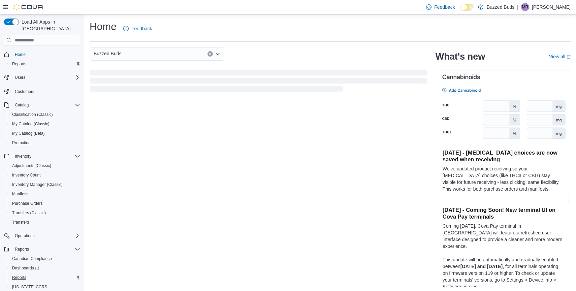 The width and height of the screenshot is (576, 291). What do you see at coordinates (26, 268) in the screenshot?
I see `span: Dashboards` at bounding box center [26, 268].